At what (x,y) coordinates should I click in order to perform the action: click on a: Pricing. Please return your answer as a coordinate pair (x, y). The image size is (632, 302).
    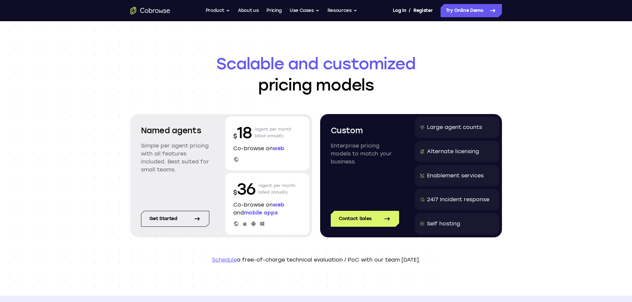
    Looking at the image, I should click on (274, 11).